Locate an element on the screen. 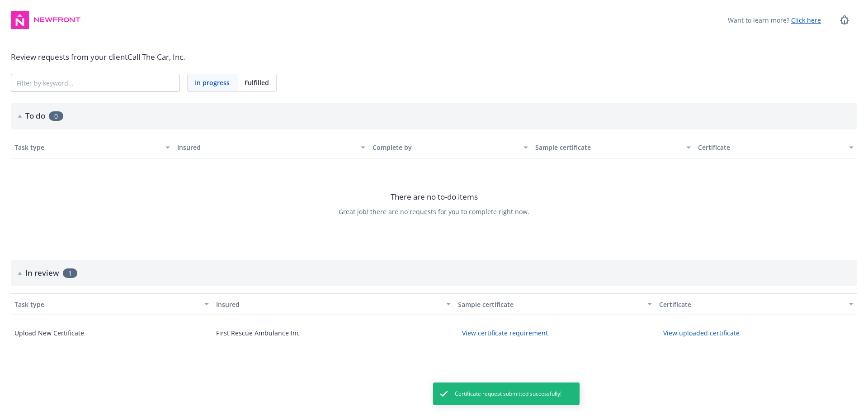 This screenshot has width=868, height=416. button: View certificate requirement is located at coordinates (505, 333).